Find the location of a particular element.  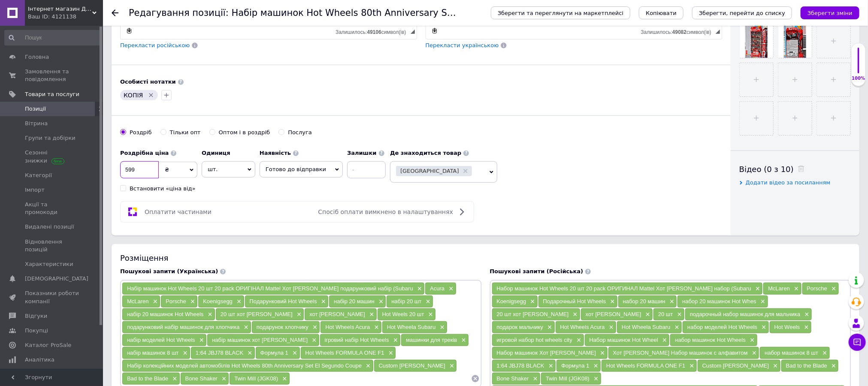

span: 💎 Основні характеристики: is located at coordinates (126, 22).